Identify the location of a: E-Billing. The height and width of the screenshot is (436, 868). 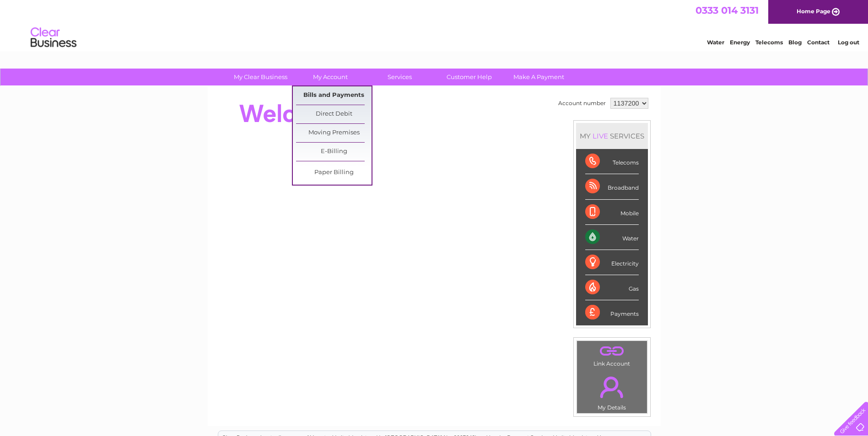
(333, 152).